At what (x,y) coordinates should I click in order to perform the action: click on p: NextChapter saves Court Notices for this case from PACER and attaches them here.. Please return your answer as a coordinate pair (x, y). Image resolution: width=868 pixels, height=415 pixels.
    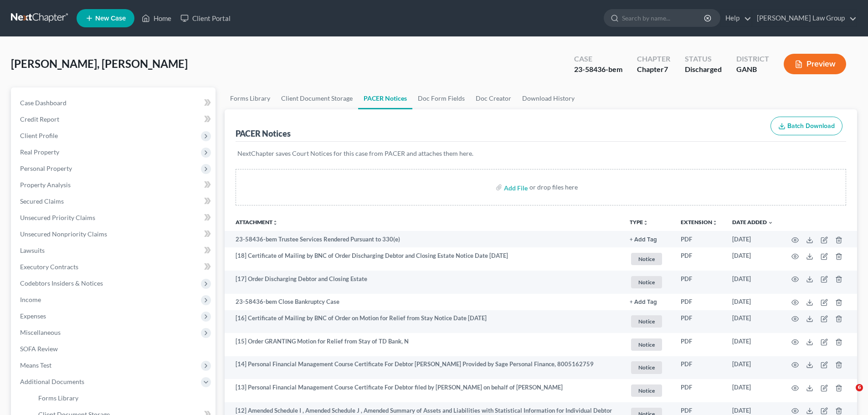
    Looking at the image, I should click on (541, 153).